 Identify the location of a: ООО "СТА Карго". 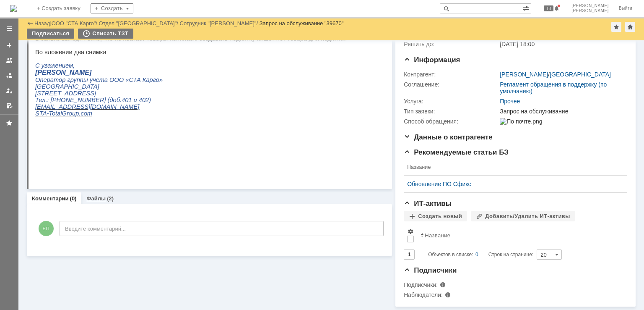
(74, 23).